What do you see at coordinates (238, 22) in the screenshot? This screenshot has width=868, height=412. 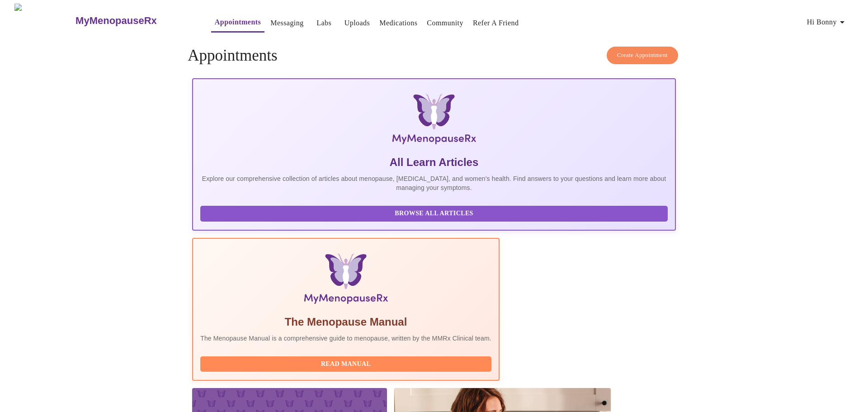 I see `button: Appointments` at bounding box center [238, 22].